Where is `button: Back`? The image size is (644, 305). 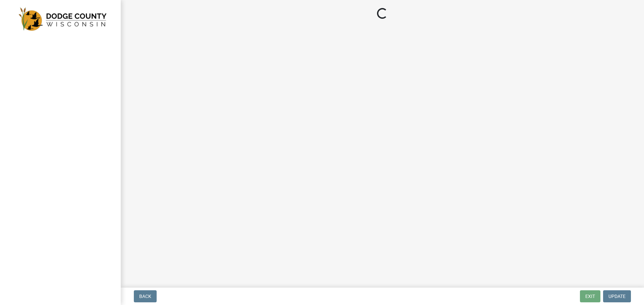 button: Back is located at coordinates (145, 296).